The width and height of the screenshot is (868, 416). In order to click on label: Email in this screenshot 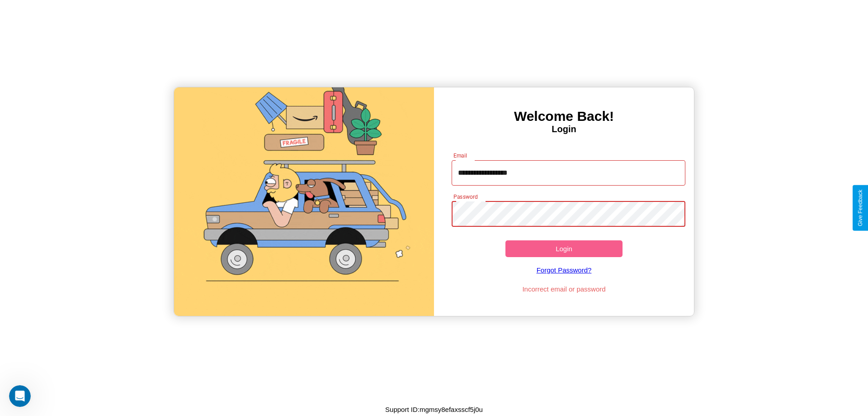, I will do `click(460, 156)`.